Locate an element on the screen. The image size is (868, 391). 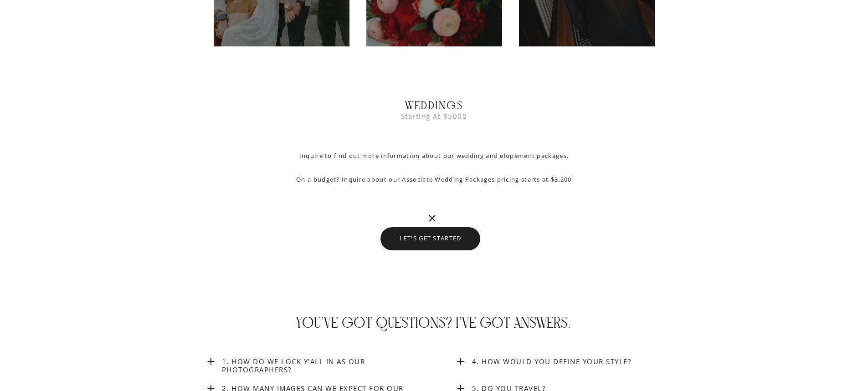
h2: You've got questions? I've got answers. is located at coordinates (434, 322).